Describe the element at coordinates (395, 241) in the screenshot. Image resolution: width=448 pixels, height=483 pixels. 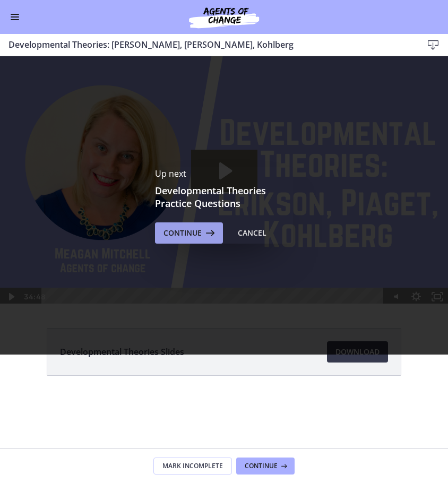
I see `button: Mute` at that location.